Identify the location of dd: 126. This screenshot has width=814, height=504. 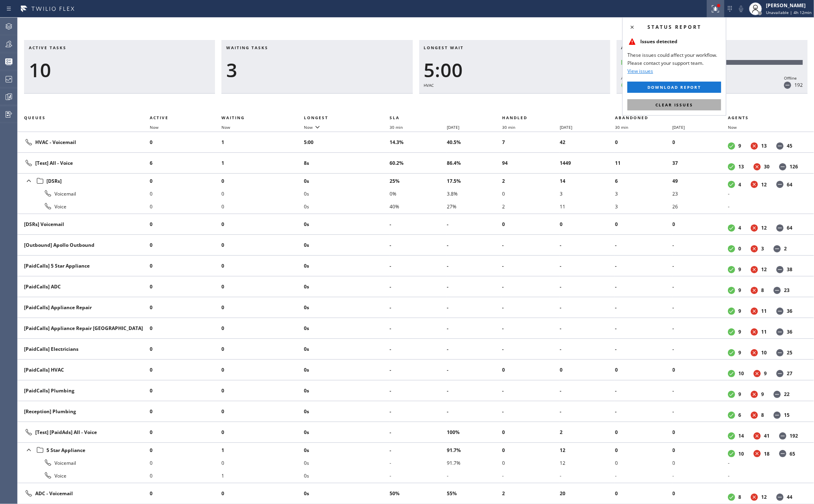
(794, 167).